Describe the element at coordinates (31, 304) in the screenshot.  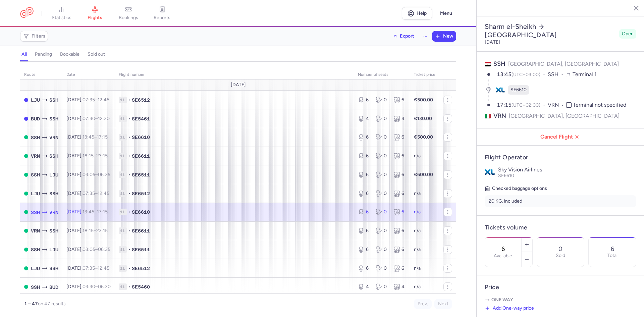
I see `strong: 1 – 47` at that location.